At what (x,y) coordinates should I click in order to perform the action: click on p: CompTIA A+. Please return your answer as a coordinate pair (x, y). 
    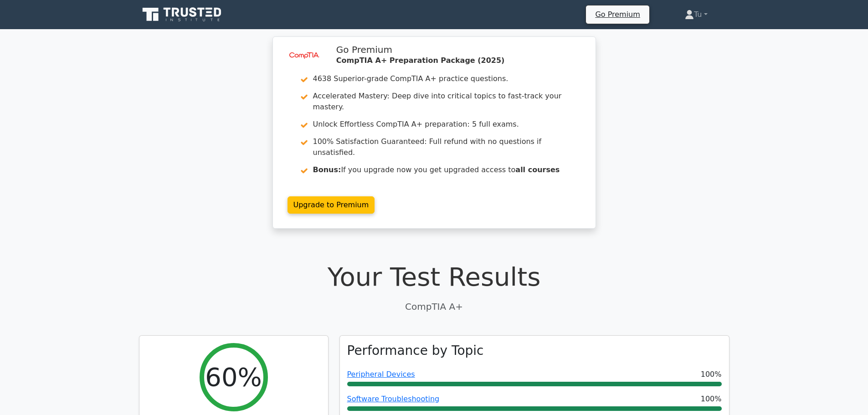
    Looking at the image, I should click on (434, 307).